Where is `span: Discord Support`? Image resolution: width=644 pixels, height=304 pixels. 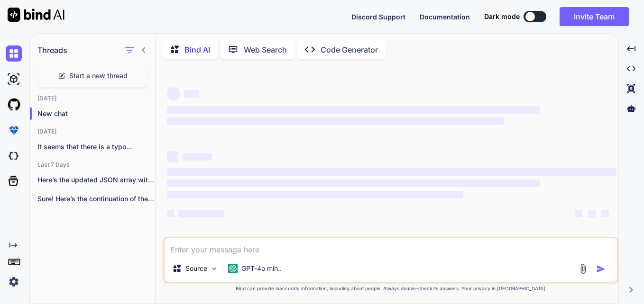
span: Discord Support is located at coordinates (378, 17).